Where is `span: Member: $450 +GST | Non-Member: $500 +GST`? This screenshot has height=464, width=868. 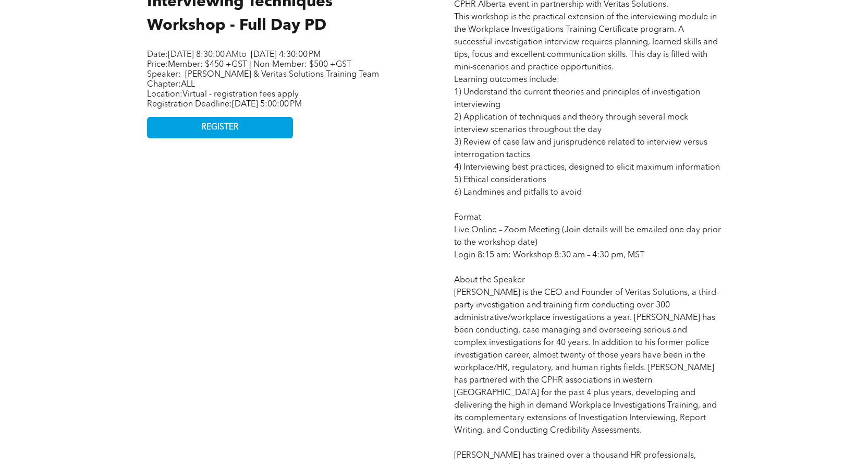 span: Member: $450 +GST | Non-Member: $500 +GST is located at coordinates (259, 65).